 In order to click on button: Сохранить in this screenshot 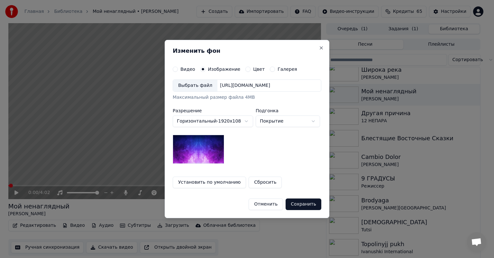, I will do `click(303, 204)`.